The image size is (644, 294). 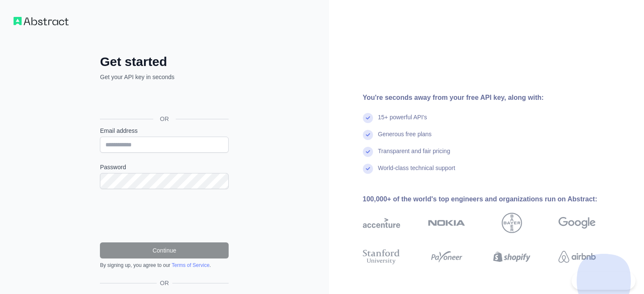 What do you see at coordinates (512, 257) in the screenshot?
I see `img: shopify` at bounding box center [512, 257].